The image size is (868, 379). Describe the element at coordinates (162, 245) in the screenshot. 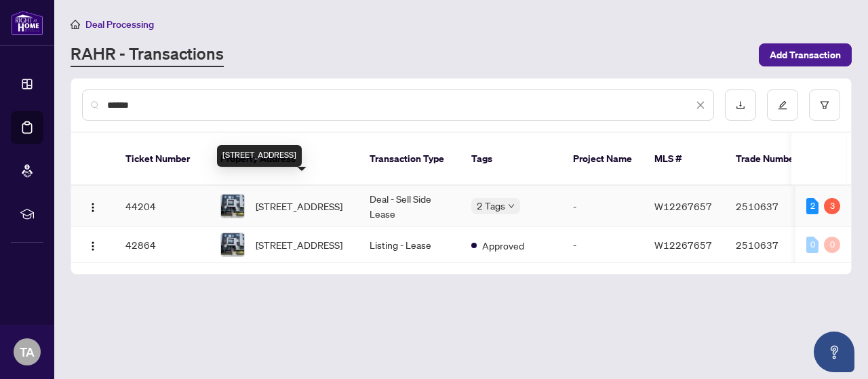

I see `td: 42864` at that location.